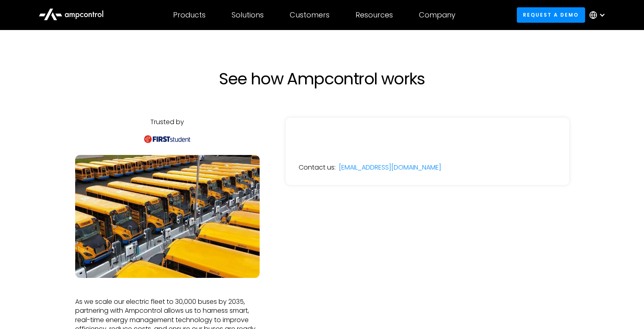 The image size is (644, 329). Describe the element at coordinates (189, 15) in the screenshot. I see `div: Products` at that location.